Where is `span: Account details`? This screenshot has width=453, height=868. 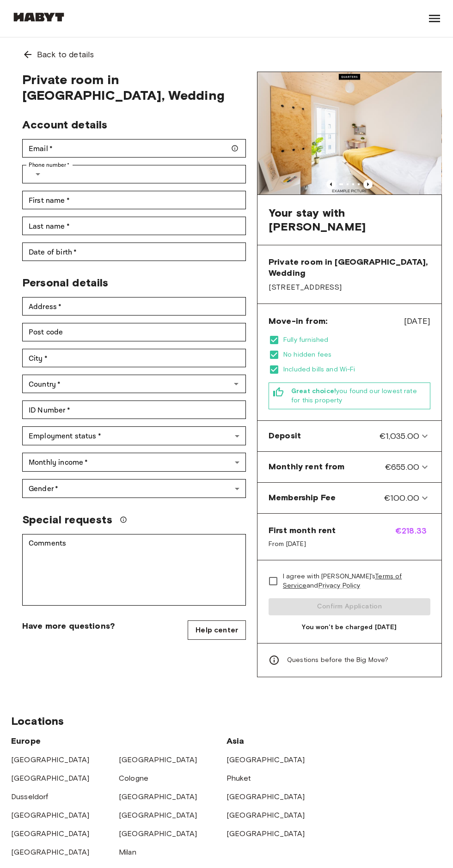 span: Account details is located at coordinates (65, 125).